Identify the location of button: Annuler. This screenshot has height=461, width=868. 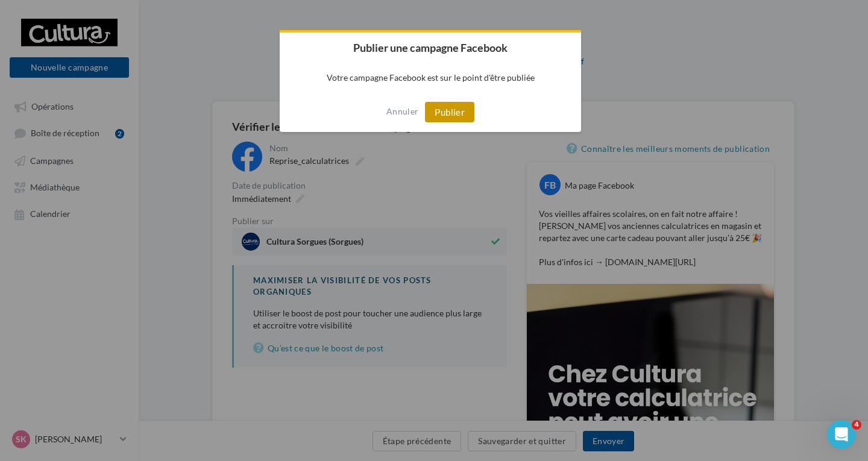
(402, 111).